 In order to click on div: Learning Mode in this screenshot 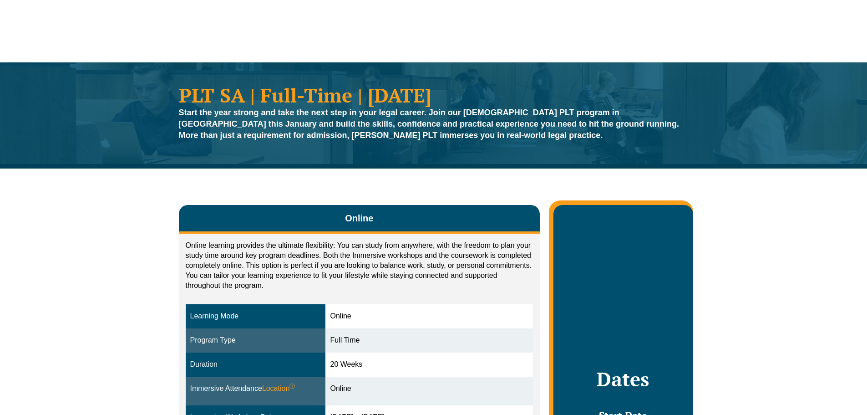, I will do `click(256, 316)`.